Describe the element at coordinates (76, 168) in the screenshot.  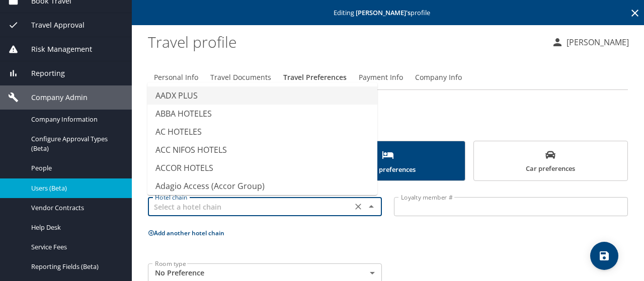
I see `span: People` at that location.